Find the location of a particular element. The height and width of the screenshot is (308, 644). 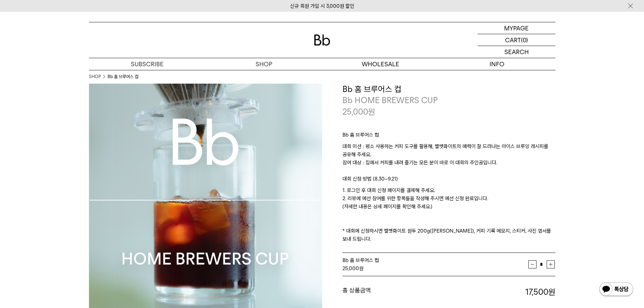

strong: 25,000 is located at coordinates (350, 268).